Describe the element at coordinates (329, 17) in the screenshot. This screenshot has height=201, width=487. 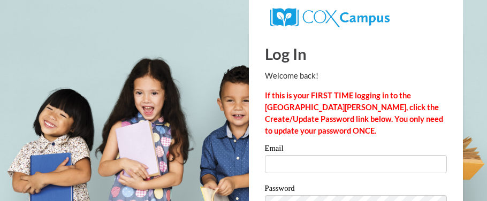
I see `a: COX Campus` at that location.